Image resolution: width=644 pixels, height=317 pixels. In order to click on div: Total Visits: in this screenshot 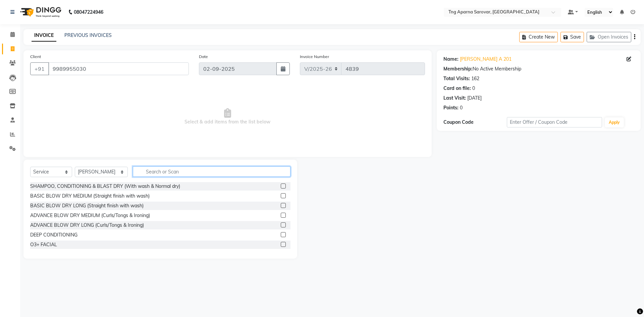, I will do `click(456, 78)`.